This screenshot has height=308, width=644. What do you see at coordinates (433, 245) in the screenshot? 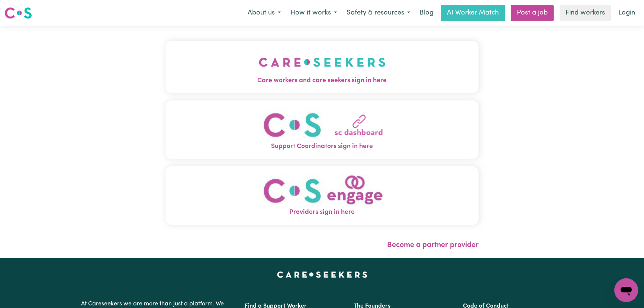
I see `a: Become a partner provider` at bounding box center [433, 245].